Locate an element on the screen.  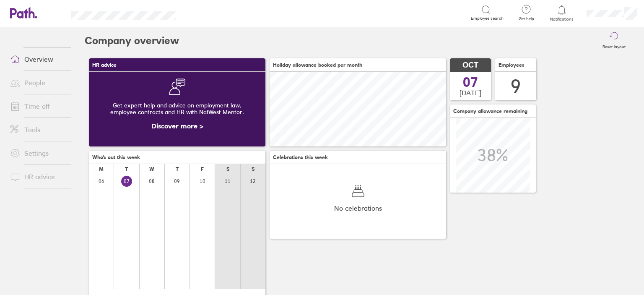
span: No celebrations is located at coordinates (358, 208).